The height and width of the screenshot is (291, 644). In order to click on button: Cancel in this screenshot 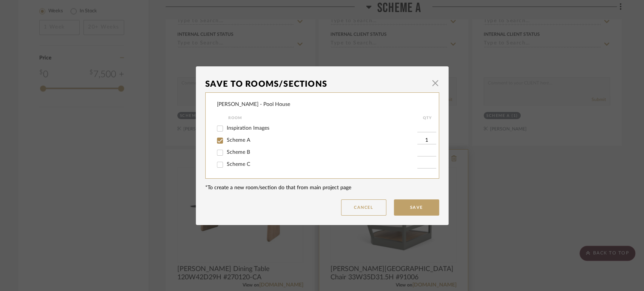, I will do `click(363, 207)`.